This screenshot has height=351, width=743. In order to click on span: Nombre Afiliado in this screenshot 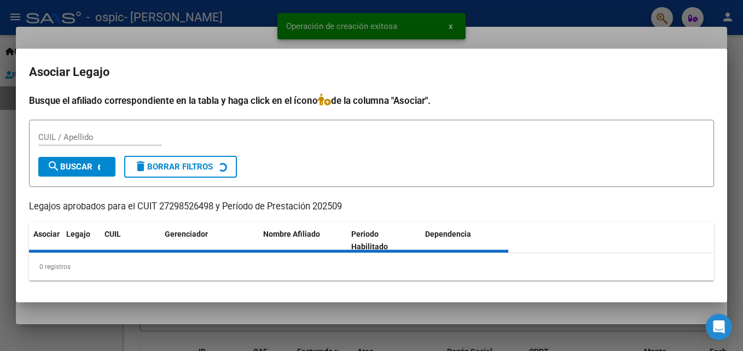, I will do `click(292, 234)`.